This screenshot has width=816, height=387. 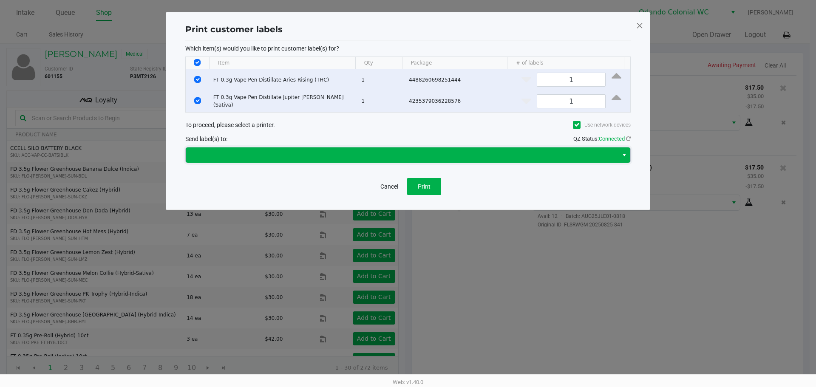 I want to click on label: Use network devices, so click(x=602, y=125).